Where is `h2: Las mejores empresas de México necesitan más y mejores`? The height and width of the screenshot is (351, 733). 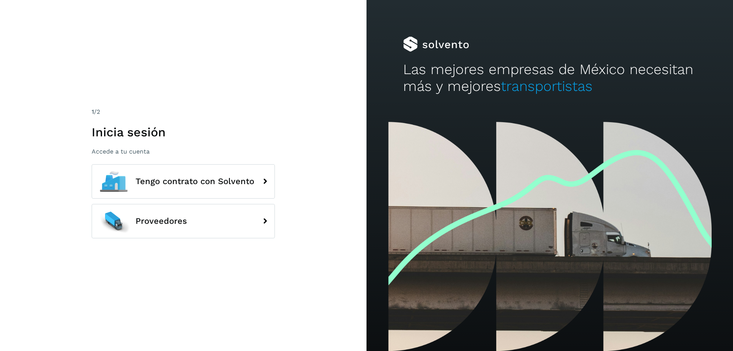
h2: Las mejores empresas de México necesitan más y mejores is located at coordinates (549, 78).